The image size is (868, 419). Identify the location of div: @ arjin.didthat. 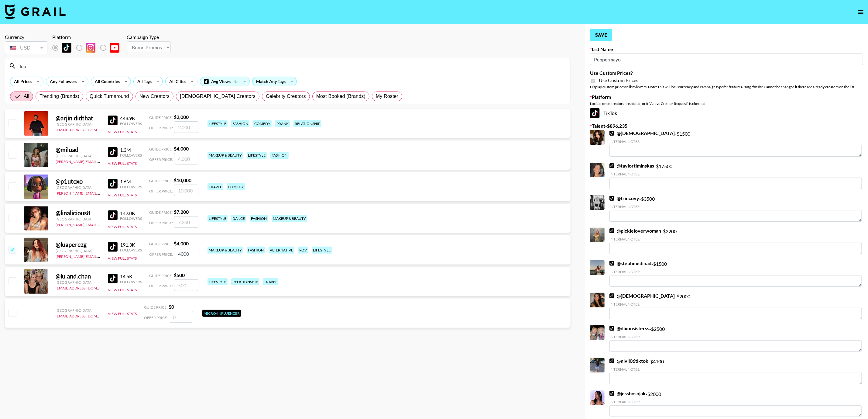
(78, 118).